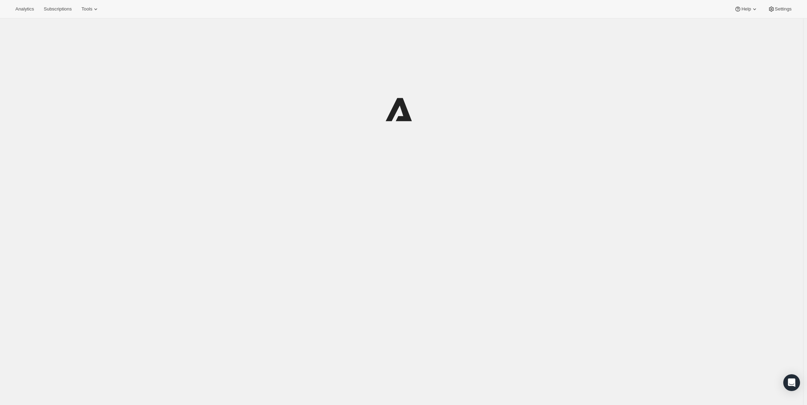 The image size is (807, 405). I want to click on button: Subscriptions, so click(58, 9).